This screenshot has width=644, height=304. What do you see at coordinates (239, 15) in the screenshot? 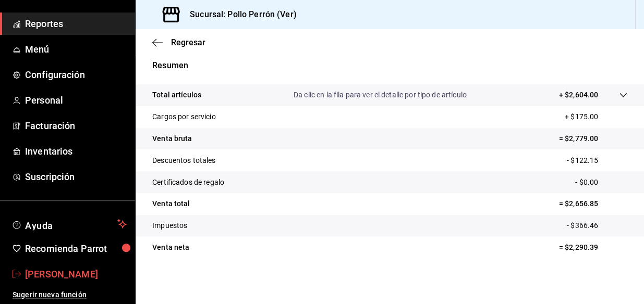
I see `h3: Sucursal: Pollo Perrón (Ver)` at bounding box center [239, 15].